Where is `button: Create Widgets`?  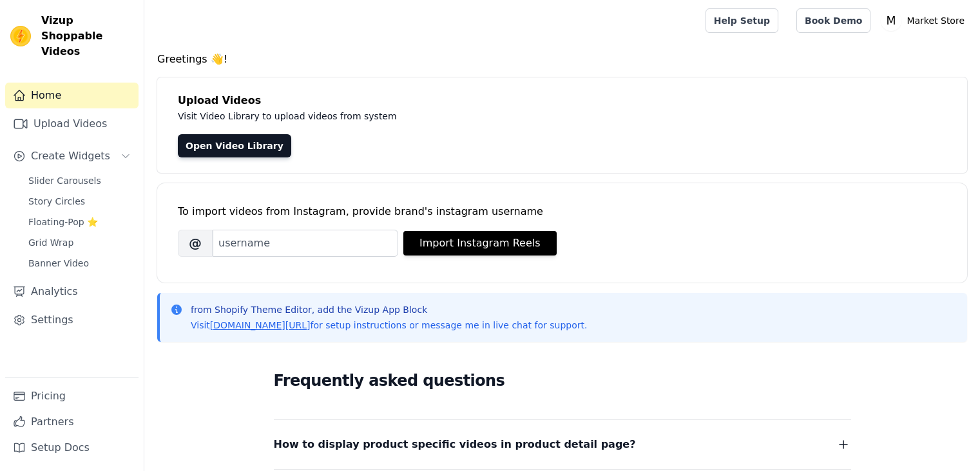 button: Create Widgets is located at coordinates (72, 156).